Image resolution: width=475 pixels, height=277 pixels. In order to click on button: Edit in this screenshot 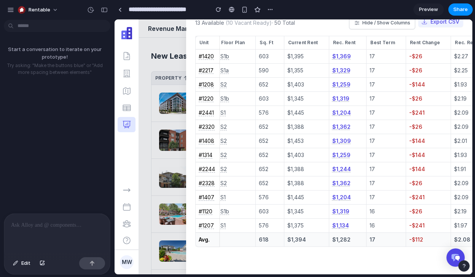, I will do `click(22, 263)`.